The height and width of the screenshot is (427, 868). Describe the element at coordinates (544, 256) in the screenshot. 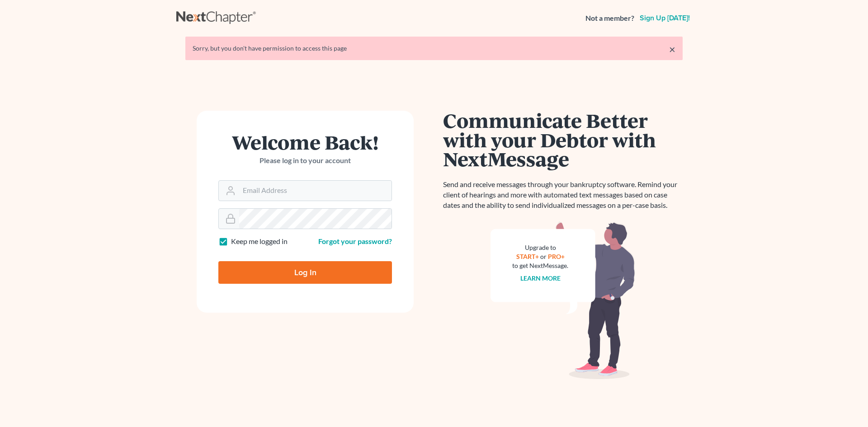

I see `span: or` at that location.